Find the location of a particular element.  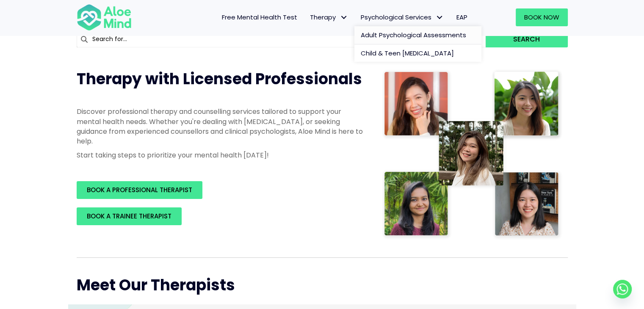

a: EAP is located at coordinates (462, 18).